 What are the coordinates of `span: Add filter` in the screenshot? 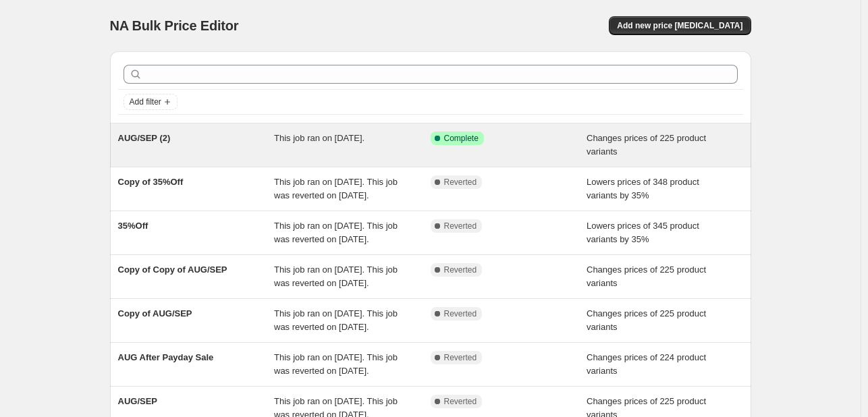 It's located at (145, 101).